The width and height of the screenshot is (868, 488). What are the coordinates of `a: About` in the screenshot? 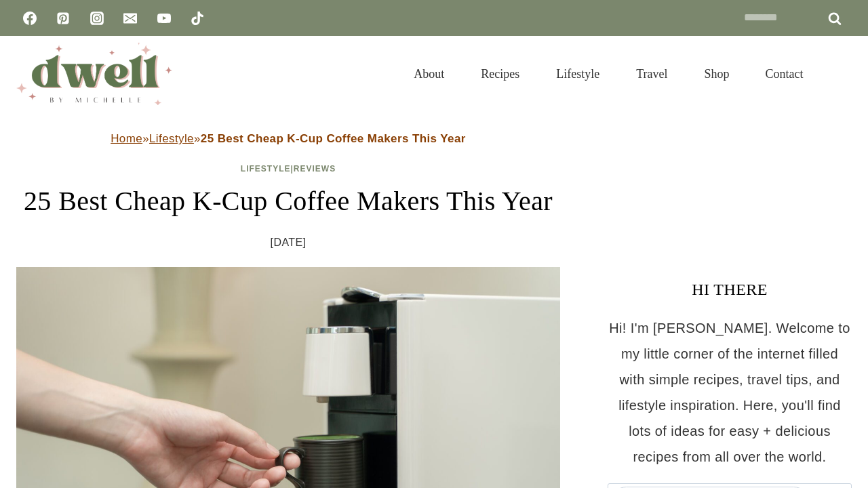 It's located at (428, 74).